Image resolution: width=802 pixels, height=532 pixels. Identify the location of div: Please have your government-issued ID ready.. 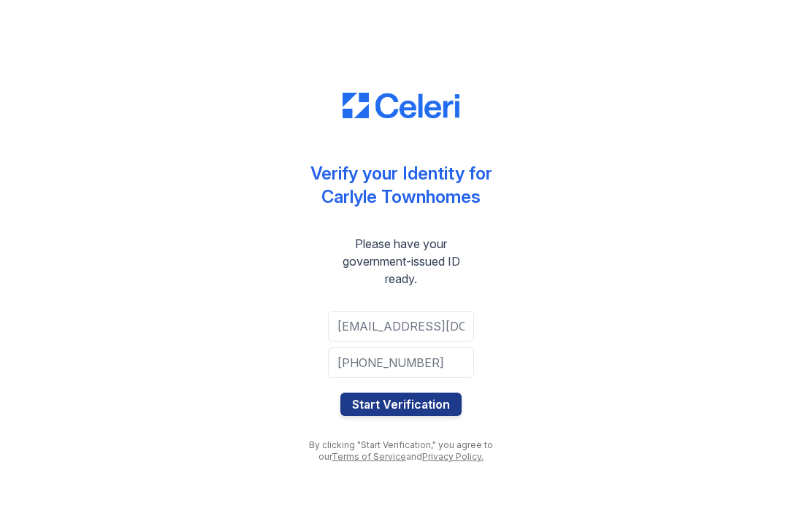
(401, 262).